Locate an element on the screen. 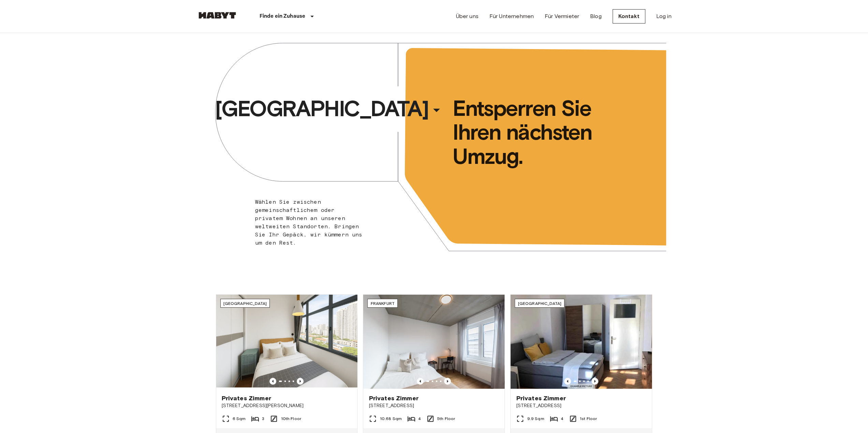 The image size is (868, 433). span: 9.9 Sqm is located at coordinates (535, 419).